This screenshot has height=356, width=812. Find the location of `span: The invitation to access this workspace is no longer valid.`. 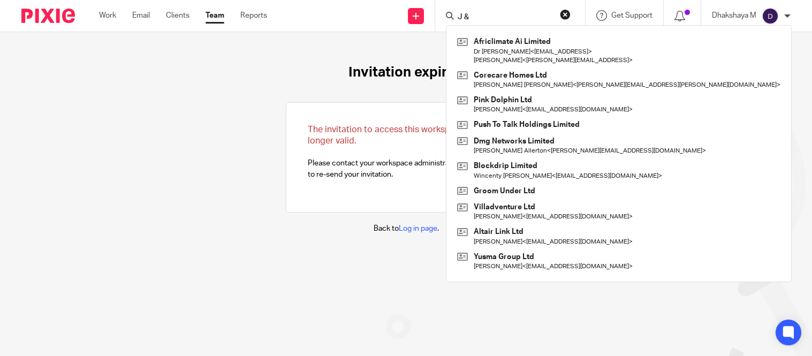

span: The invitation to access this workspace is no longer valid. is located at coordinates (397, 135).